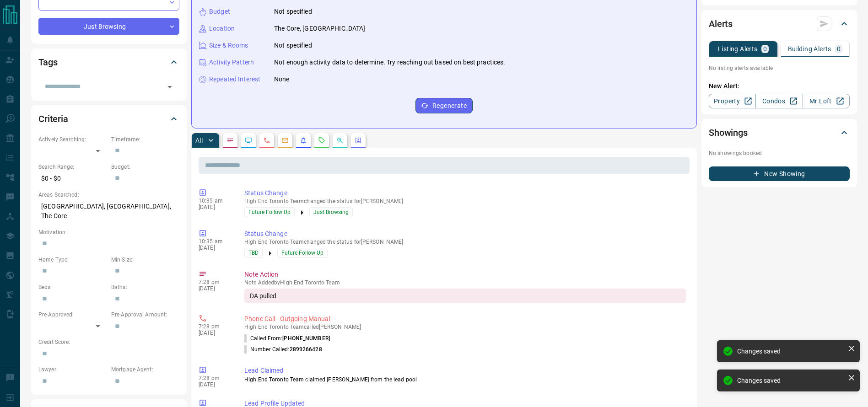  What do you see at coordinates (465, 371) in the screenshot?
I see `p: Lead Claimed` at bounding box center [465, 371].